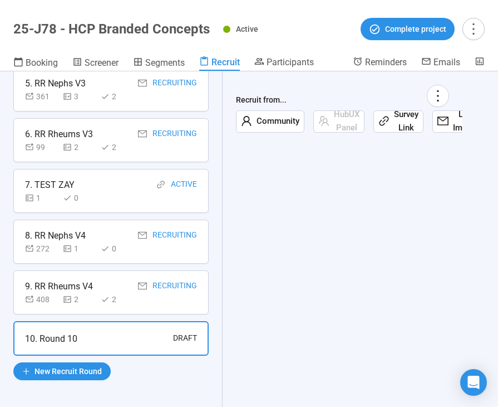 The image size is (498, 407). Describe the element at coordinates (219, 63) in the screenshot. I see `a: Recruit` at that location.